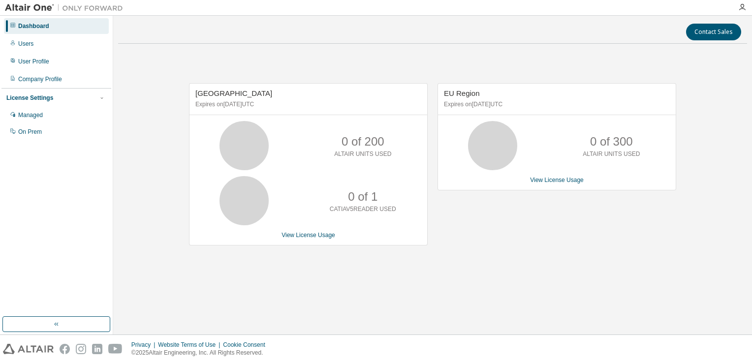  I want to click on p: 0 of 1, so click(363, 197).